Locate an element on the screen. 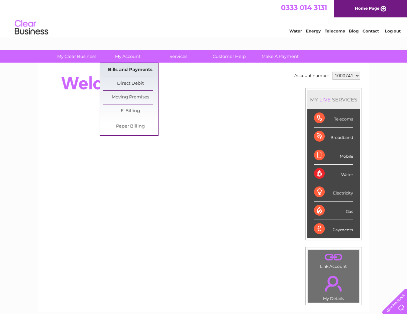 The height and width of the screenshot is (314, 407). a: Log out is located at coordinates (393, 31).